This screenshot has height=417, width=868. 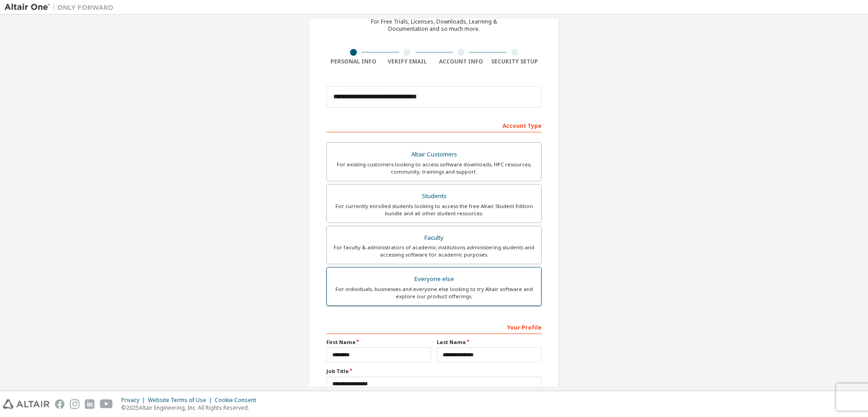 I want to click on img: youtube.svg, so click(x=106, y=404).